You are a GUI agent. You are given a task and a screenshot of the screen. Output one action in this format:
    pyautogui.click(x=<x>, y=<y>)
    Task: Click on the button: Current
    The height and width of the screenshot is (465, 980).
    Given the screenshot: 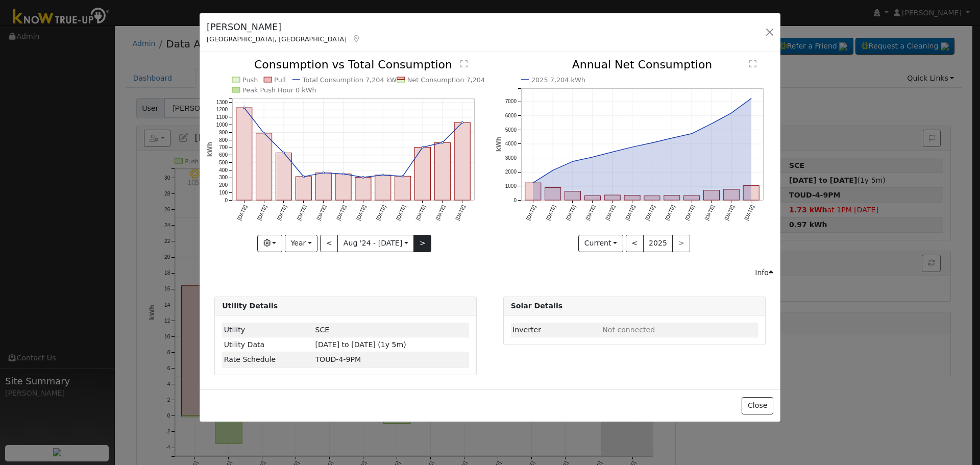 What is the action you would take?
    pyautogui.click(x=601, y=243)
    